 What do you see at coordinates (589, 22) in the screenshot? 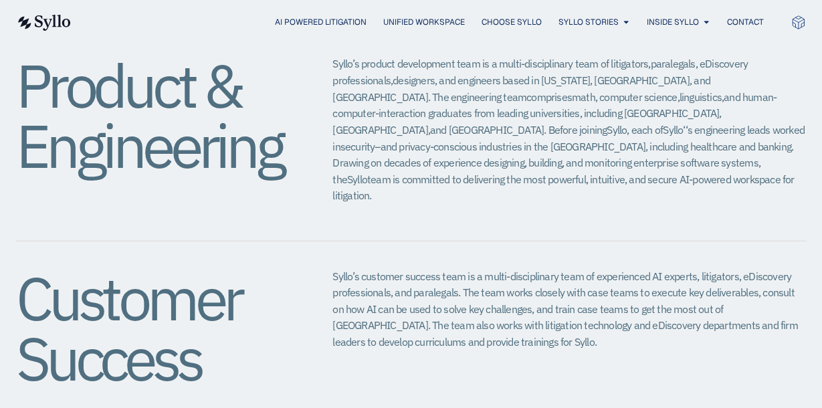
I see `span: Syllo Stories` at bounding box center [589, 22].